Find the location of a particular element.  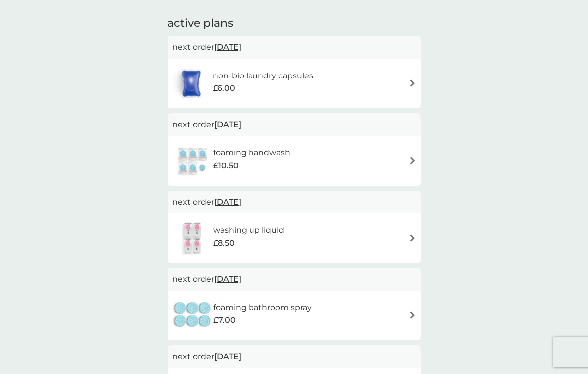

img: foaming handwash is located at coordinates (192, 161).